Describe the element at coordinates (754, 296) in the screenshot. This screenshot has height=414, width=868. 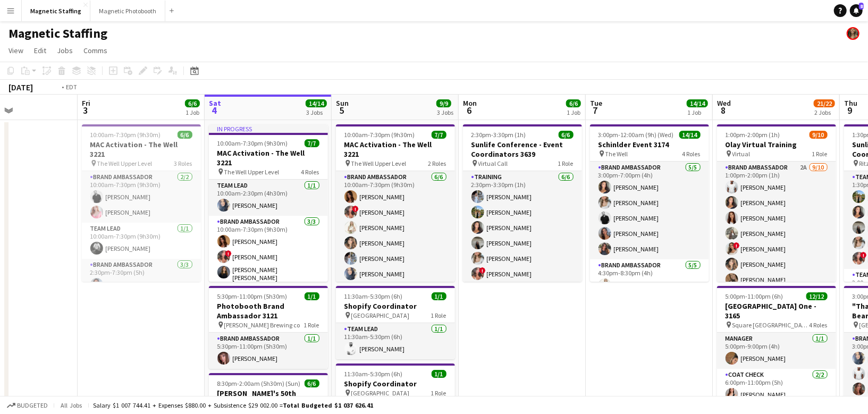
I see `span: 5:00pm-11:00pm (6h)` at that location.